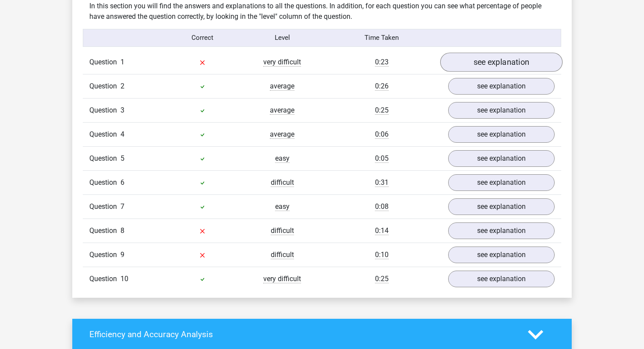 The image size is (644, 349). Describe the element at coordinates (381, 86) in the screenshot. I see `span: 0:26` at that location.